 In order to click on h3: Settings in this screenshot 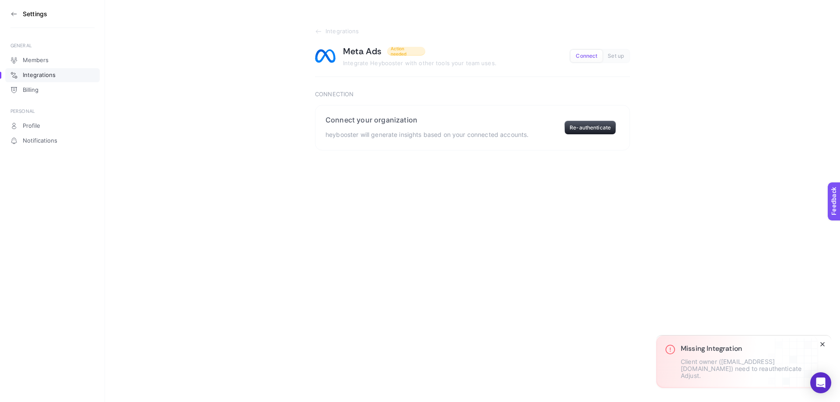, I will do `click(35, 14)`.